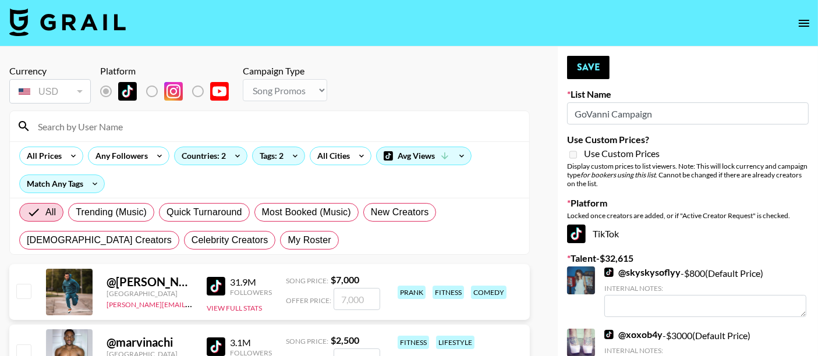 Image resolution: width=818 pixels, height=356 pixels. What do you see at coordinates (62, 184) in the screenshot?
I see `div: Match Any Tags` at bounding box center [62, 184].